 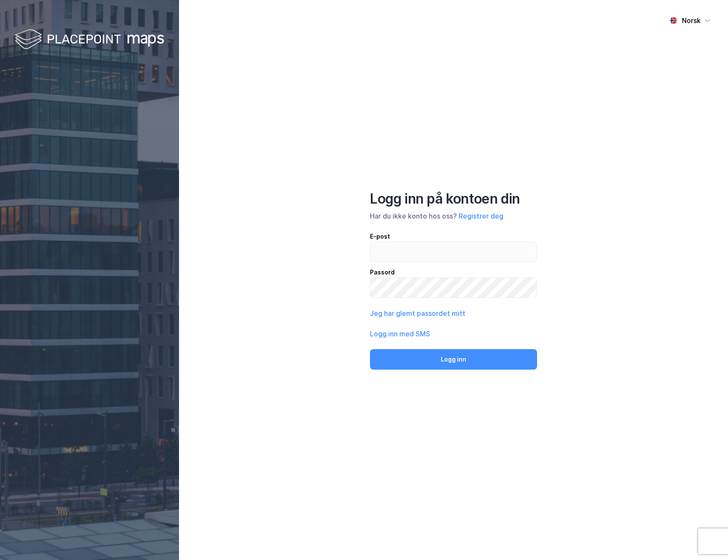 What do you see at coordinates (481, 216) in the screenshot?
I see `button: Registrer deg` at bounding box center [481, 216].